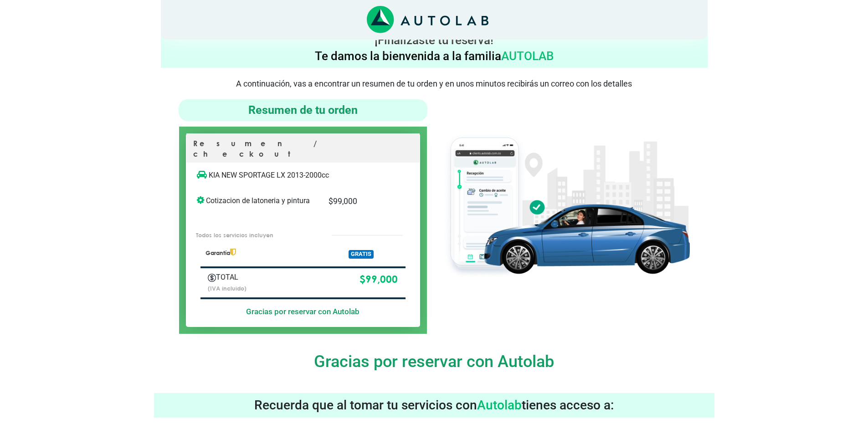  What do you see at coordinates (434, 83) in the screenshot?
I see `p: A continuación, vas a encontrar un resumen de tu orden y en unos minutos recibirás un correo con ...` at bounding box center [434, 83].